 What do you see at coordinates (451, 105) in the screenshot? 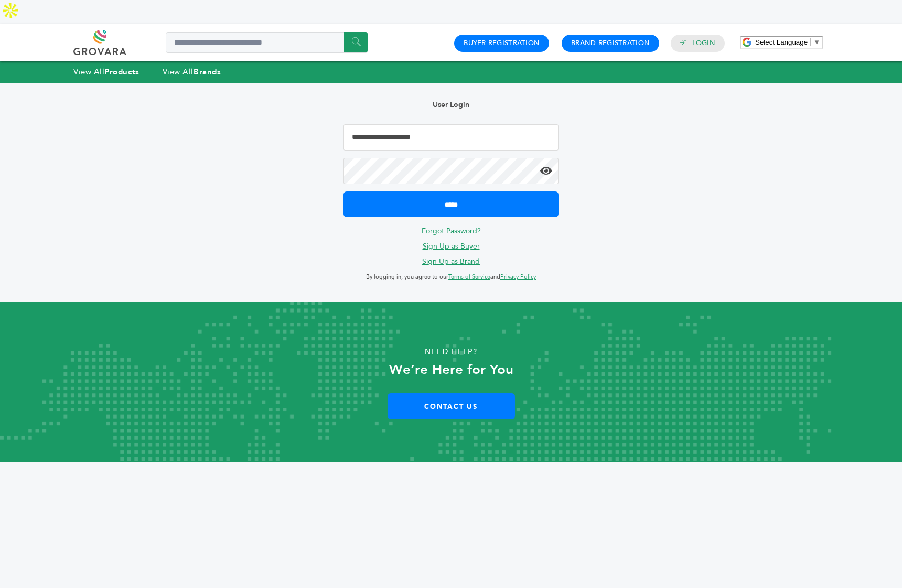
I see `b: User Login` at bounding box center [451, 105].